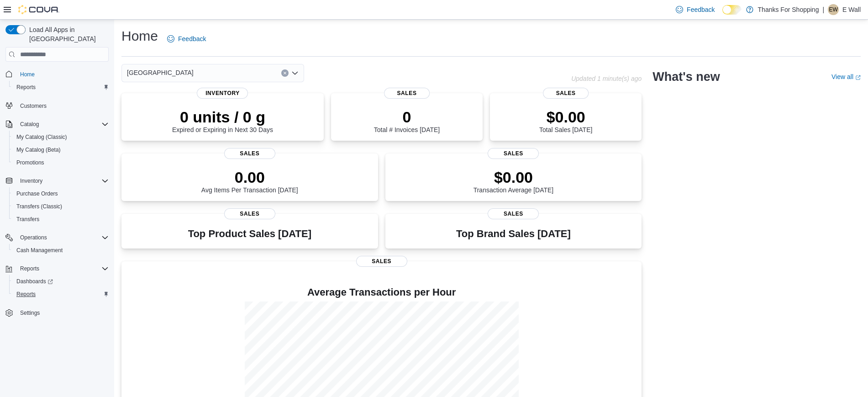 The image size is (868, 397). I want to click on button: Open list of options, so click(295, 73).